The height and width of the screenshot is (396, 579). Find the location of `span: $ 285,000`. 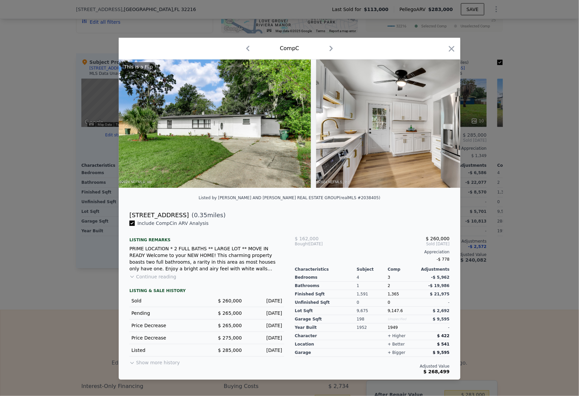

span: $ 285,000 is located at coordinates (230, 350).